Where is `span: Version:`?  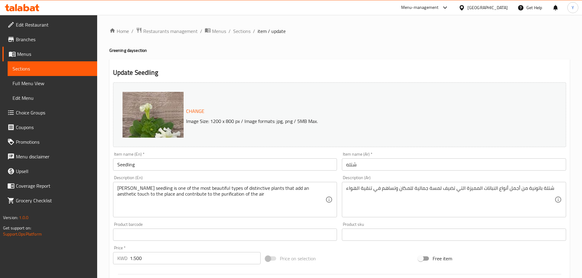
span: Version: is located at coordinates (10, 218).